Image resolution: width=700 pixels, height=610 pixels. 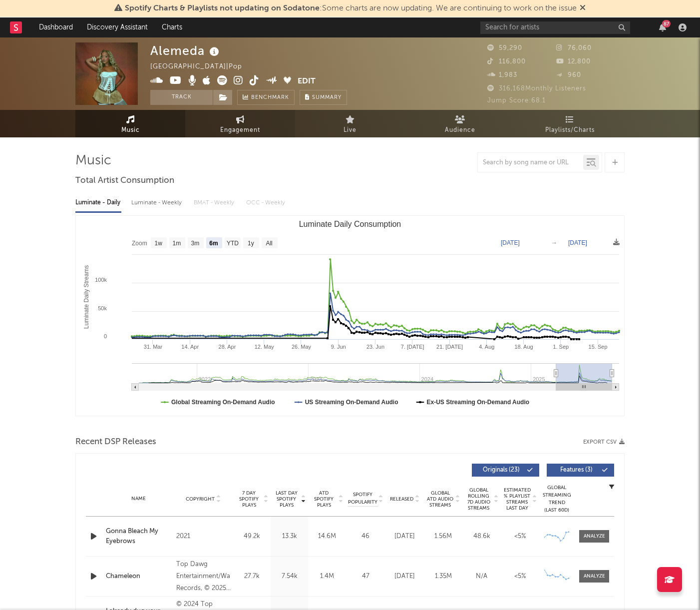 What do you see at coordinates (252, 576) in the screenshot?
I see `div: 27.7k` at bounding box center [252, 576].